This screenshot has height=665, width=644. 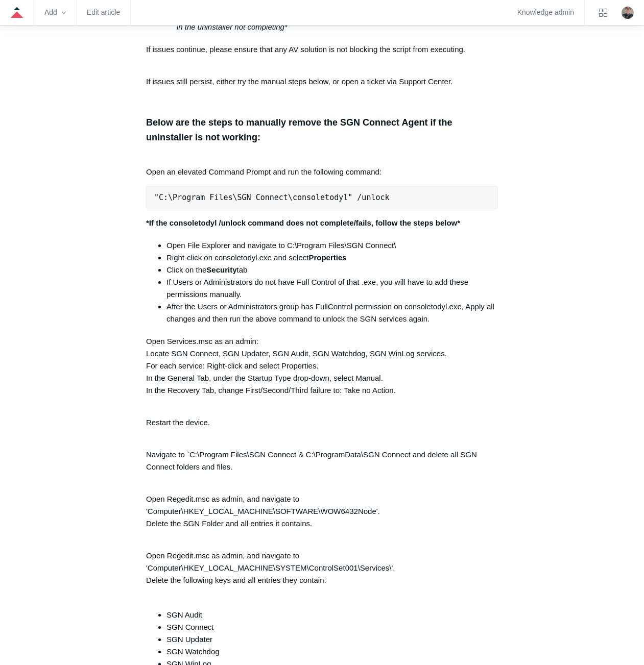 I want to click on p: If issues still persist, either try the manual steps below, or open a ticket via Support Center., so click(x=322, y=82).